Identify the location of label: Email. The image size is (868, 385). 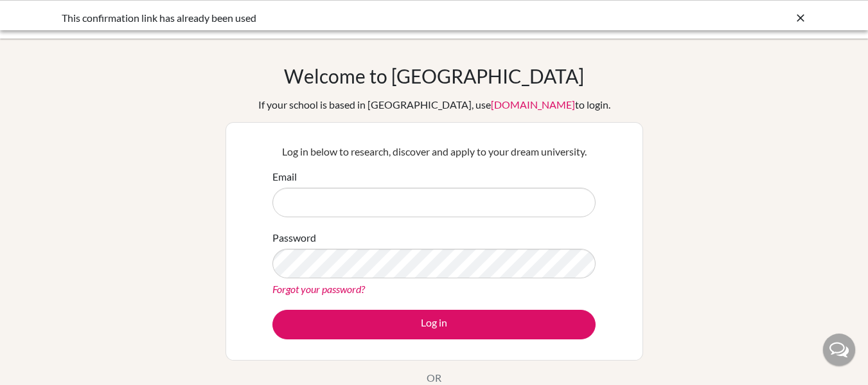
(285, 176).